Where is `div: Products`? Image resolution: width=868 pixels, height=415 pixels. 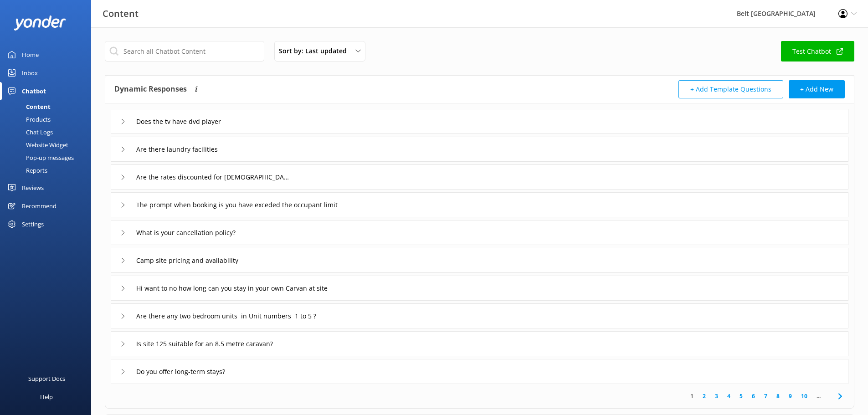 div: Products is located at coordinates (28, 119).